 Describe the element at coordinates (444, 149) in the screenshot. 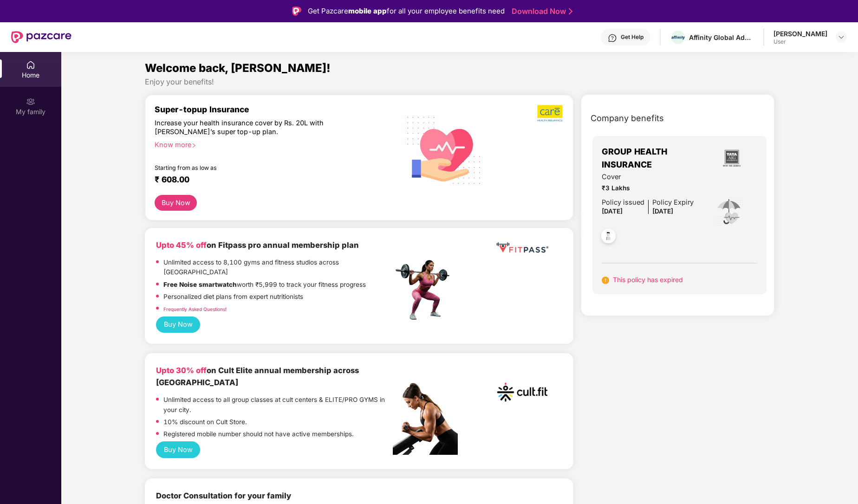

I see `img: svg+xml;base64,PHN2ZyB4bWxucz0iaHR0cDovL3d3dy53My5vcmcvMjAwMC9zdmciIHhtbG5zOnhsaW5rPSJodHRwOi8vd3...` at that location.